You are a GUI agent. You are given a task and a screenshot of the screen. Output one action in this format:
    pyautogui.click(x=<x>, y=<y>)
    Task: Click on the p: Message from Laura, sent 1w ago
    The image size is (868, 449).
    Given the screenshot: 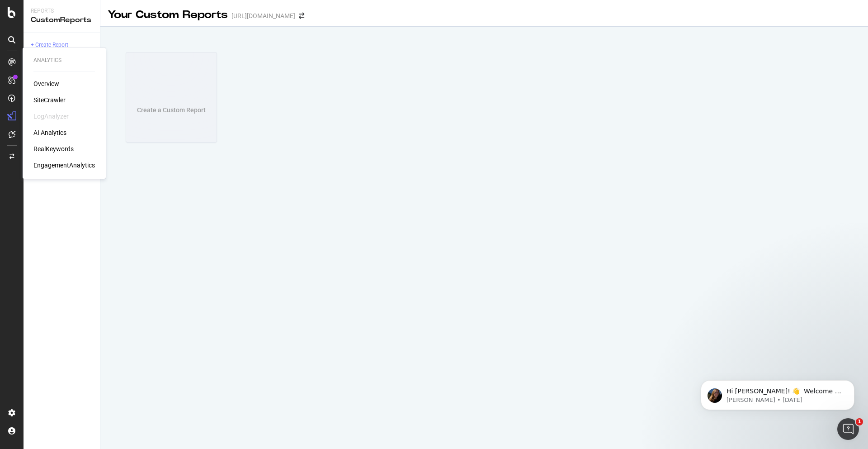 What is the action you would take?
    pyautogui.click(x=98, y=39)
    